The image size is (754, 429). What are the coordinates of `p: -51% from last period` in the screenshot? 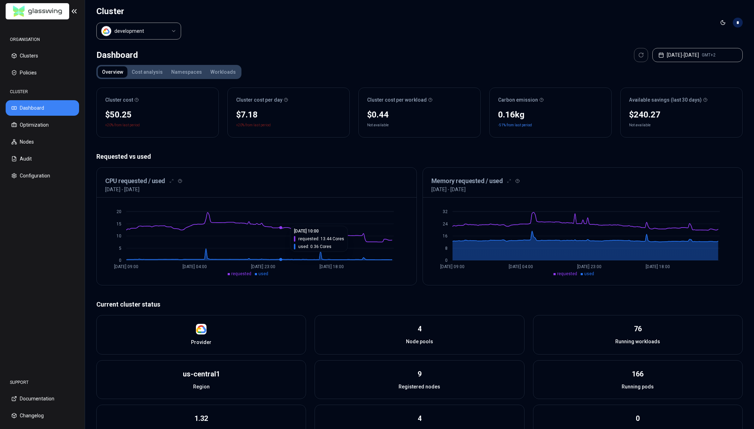 It's located at (515, 125).